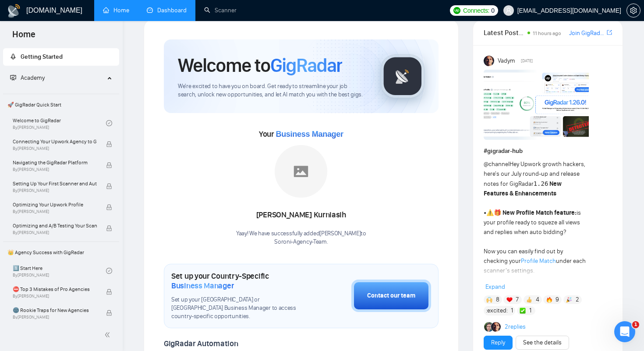 This screenshot has width=644, height=351. I want to click on span: GigRadar, so click(306, 65).